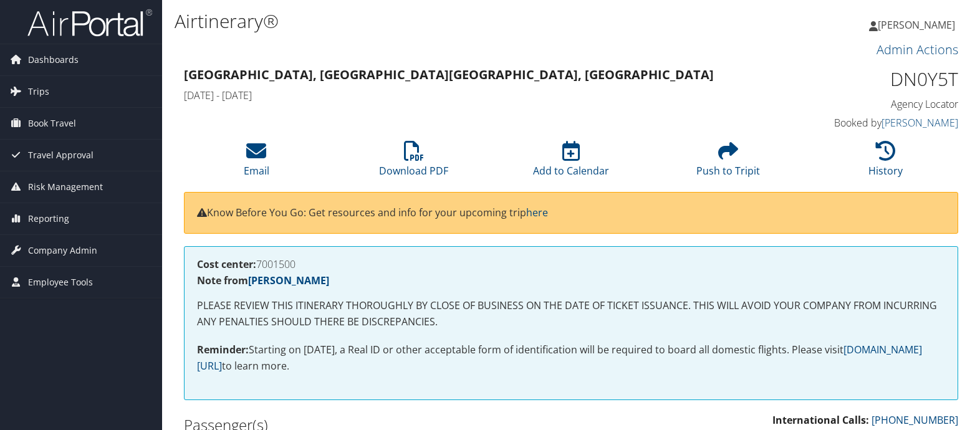 This screenshot has width=980, height=430. What do you see at coordinates (60, 282) in the screenshot?
I see `span: Employee Tools` at bounding box center [60, 282].